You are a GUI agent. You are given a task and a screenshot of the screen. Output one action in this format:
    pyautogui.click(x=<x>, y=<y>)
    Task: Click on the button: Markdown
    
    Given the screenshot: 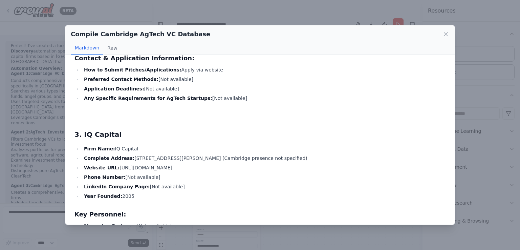 What is the action you would take?
    pyautogui.click(x=87, y=48)
    